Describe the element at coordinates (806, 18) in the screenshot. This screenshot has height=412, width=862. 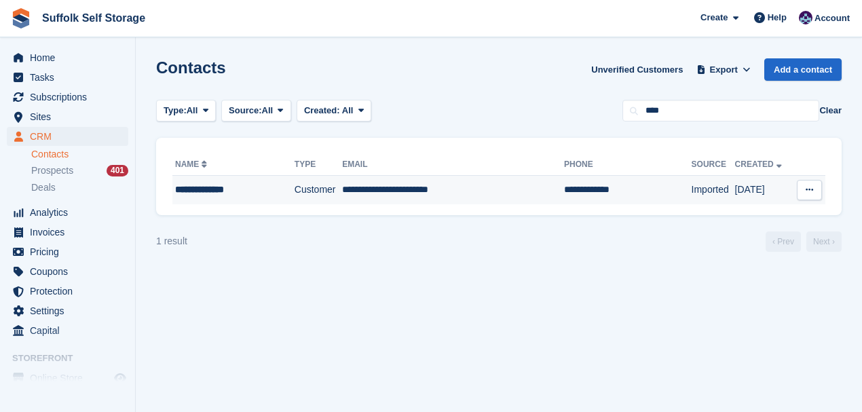
I see `img: William Notcutt` at that location.